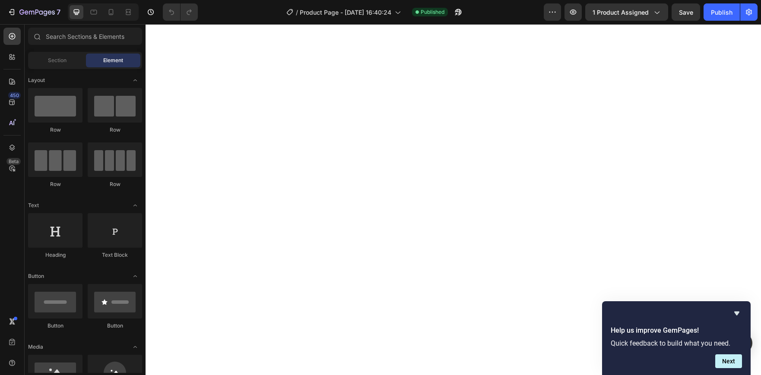 This screenshot has width=761, height=375. What do you see at coordinates (722, 12) in the screenshot?
I see `div: Publish` at bounding box center [722, 12].